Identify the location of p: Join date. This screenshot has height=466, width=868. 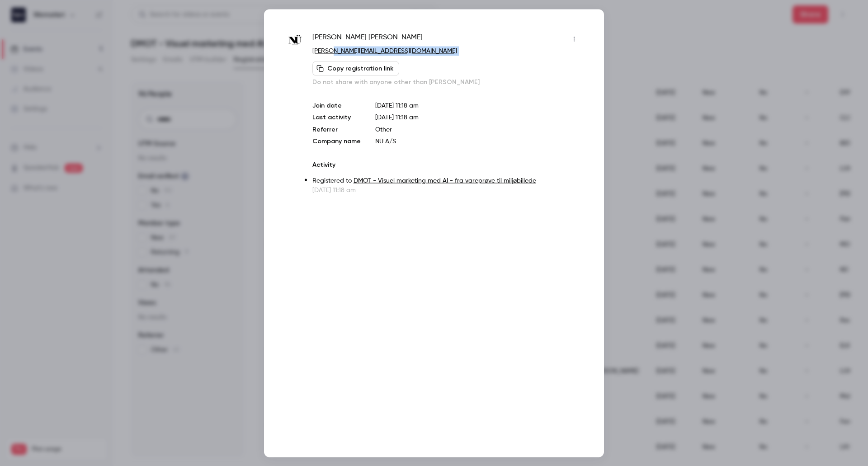
(337, 105).